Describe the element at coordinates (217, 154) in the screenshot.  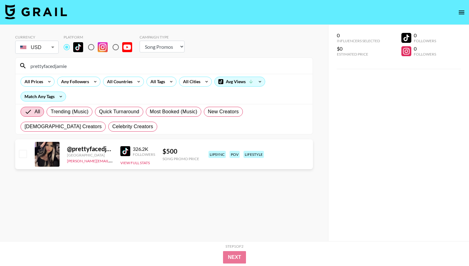
I see `div: lipsync` at that location.